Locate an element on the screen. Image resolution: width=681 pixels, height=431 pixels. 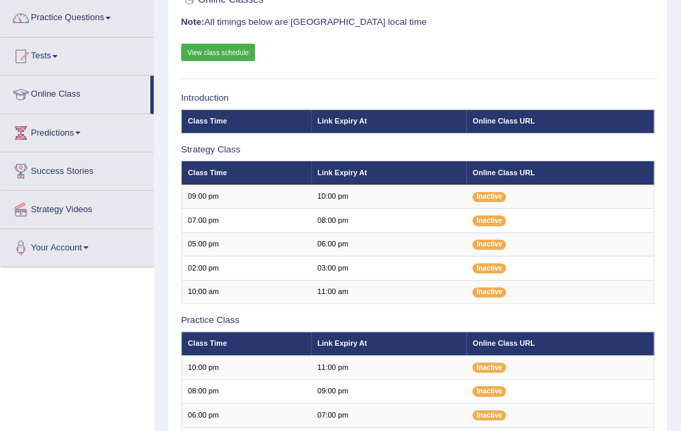
td: 10:00 am is located at coordinates (246, 291).